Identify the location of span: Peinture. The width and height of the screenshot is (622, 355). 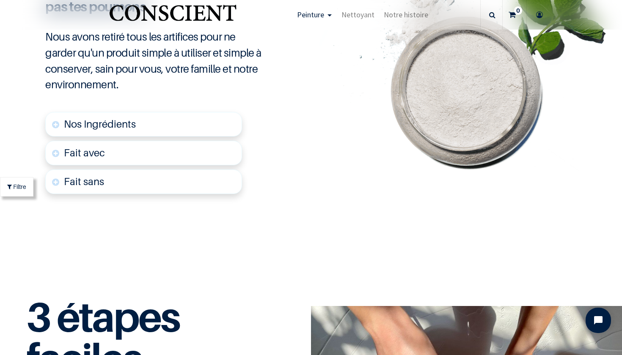
(311, 14).